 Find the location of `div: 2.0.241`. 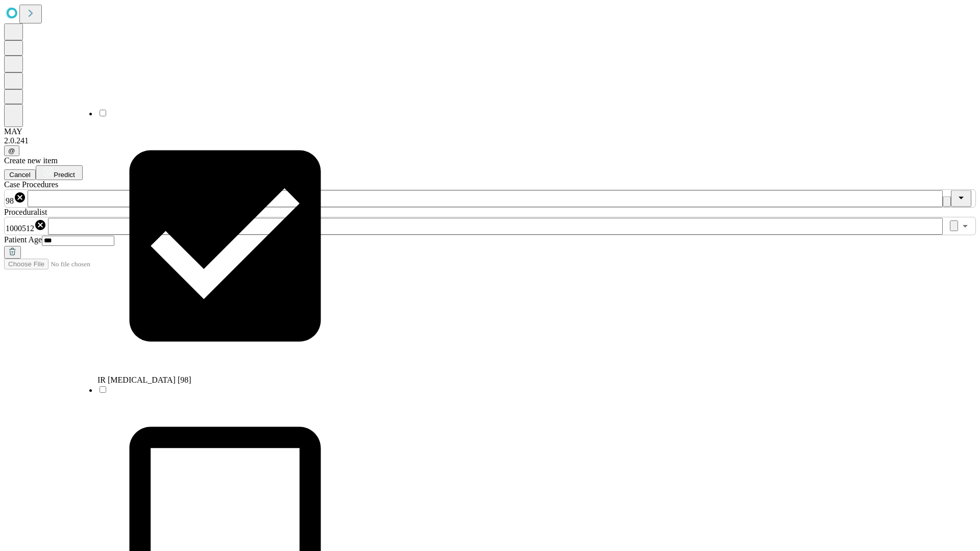

div: 2.0.241 is located at coordinates (490, 141).